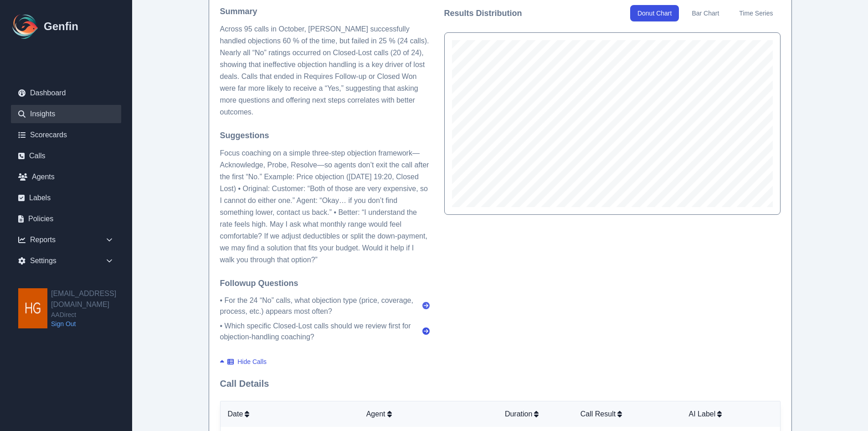 Image resolution: width=868 pixels, height=431 pixels. Describe the element at coordinates (627, 414) in the screenshot. I see `div: Call Result` at that location.